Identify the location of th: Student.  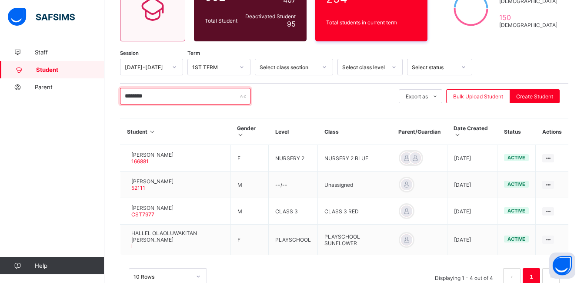
(176, 131).